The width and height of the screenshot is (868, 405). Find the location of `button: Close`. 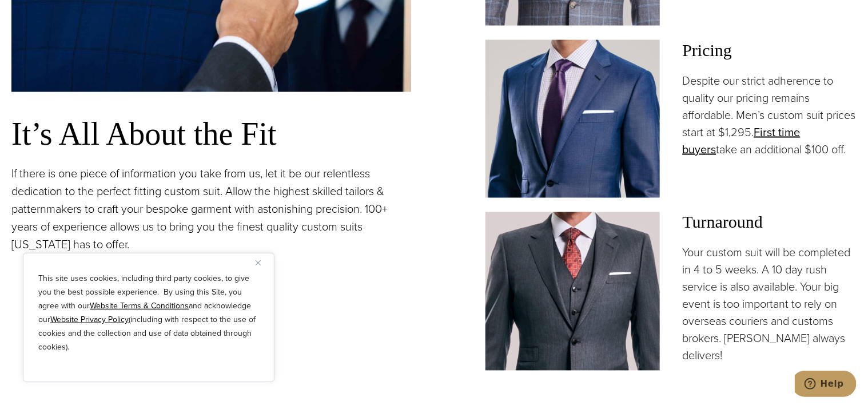

button: Close is located at coordinates (263, 263).